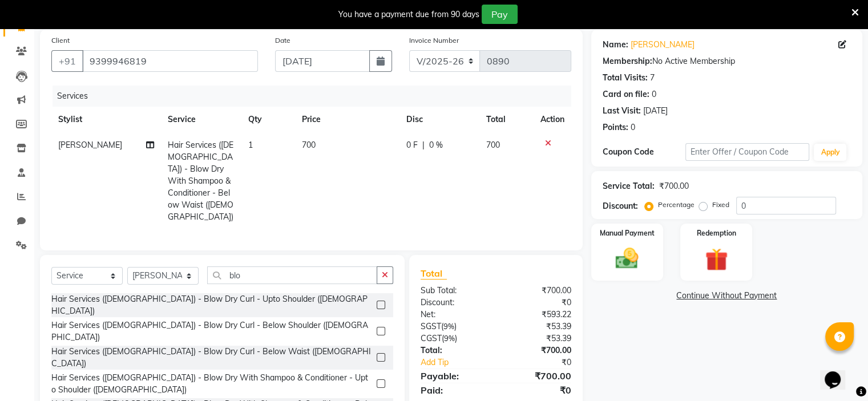 This screenshot has width=868, height=401. I want to click on span: 0 F, so click(412, 145).